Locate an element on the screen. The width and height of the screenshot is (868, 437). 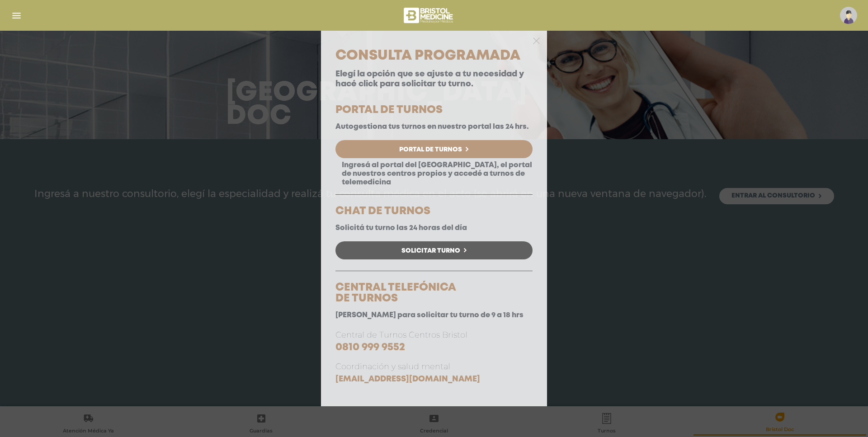
span: Portal de Turnos is located at coordinates (430, 150).